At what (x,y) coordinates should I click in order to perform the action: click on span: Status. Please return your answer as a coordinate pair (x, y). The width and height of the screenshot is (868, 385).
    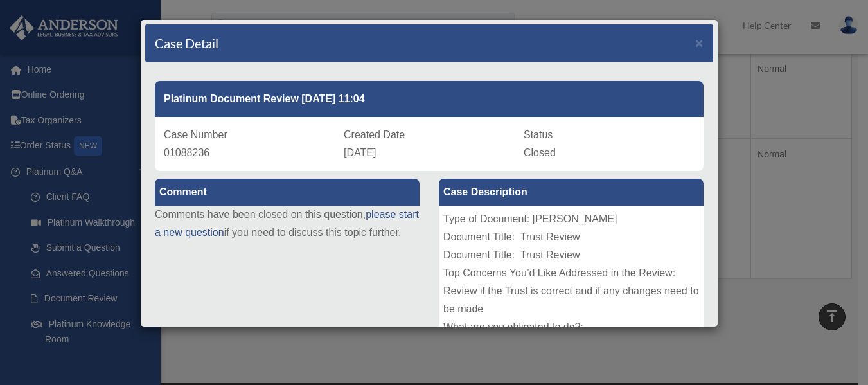
    Looking at the image, I should click on (538, 134).